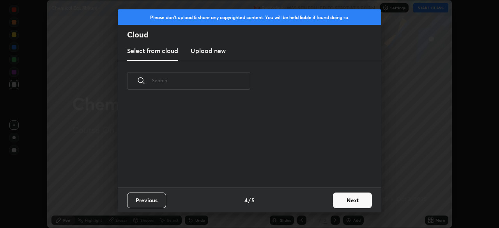  I want to click on h3: Upload new, so click(208, 51).